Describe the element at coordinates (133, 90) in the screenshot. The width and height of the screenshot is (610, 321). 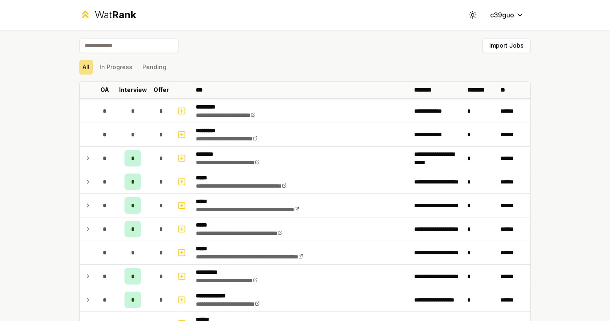
I see `p: Interview` at that location.